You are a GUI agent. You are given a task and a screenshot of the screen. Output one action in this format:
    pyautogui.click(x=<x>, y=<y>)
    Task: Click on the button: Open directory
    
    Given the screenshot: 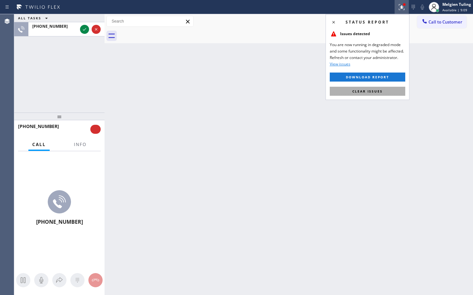 What is the action you would take?
    pyautogui.click(x=59, y=280)
    